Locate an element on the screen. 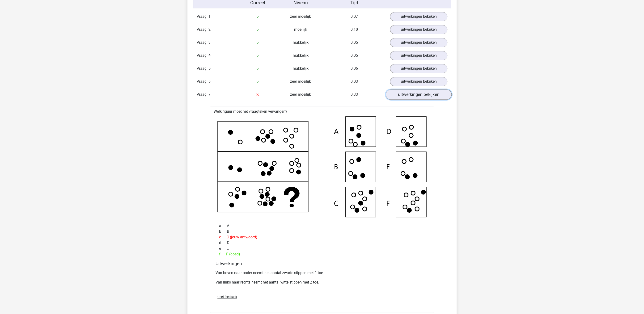 The image size is (644, 314). div: D is located at coordinates (322, 243).